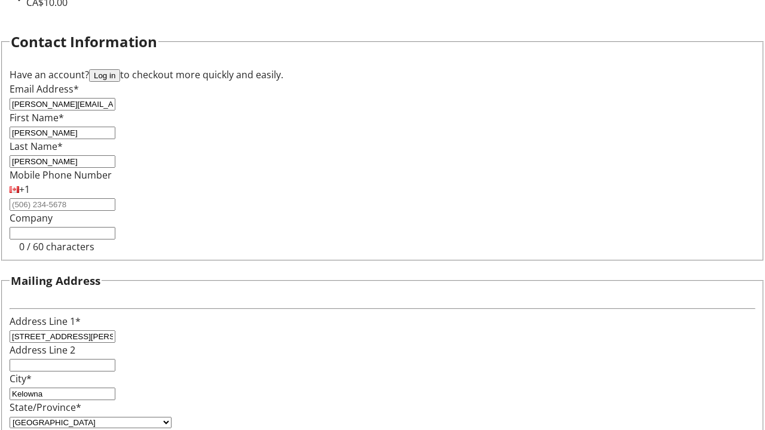  Describe the element at coordinates (45, 321) in the screenshot. I see `label: Address Line 1*` at that location.